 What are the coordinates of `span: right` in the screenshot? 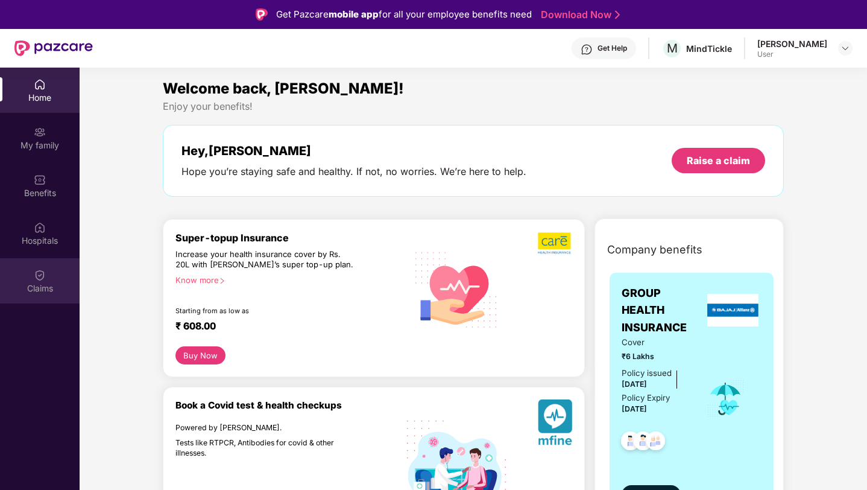 It's located at (222, 280).